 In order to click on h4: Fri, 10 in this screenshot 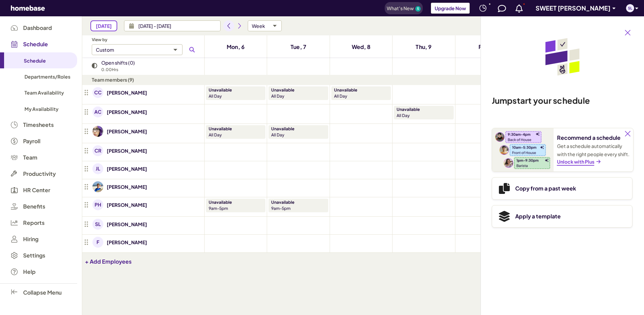, I will do `click(486, 47)`.